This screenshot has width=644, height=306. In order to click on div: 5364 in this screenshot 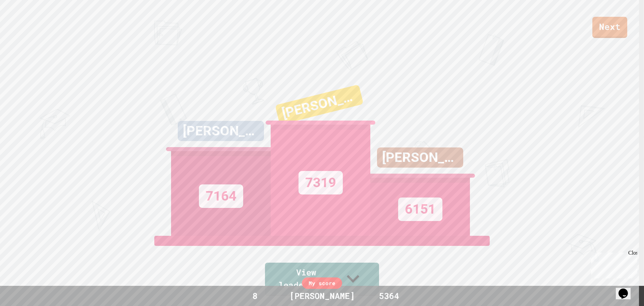, I will do `click(389, 296)`.